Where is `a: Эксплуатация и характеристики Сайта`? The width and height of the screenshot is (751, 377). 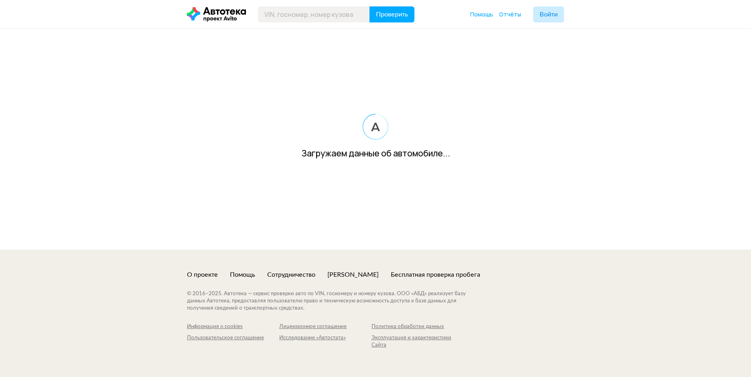
a: Эксплуатация и характеристики Сайта is located at coordinates (417, 342).